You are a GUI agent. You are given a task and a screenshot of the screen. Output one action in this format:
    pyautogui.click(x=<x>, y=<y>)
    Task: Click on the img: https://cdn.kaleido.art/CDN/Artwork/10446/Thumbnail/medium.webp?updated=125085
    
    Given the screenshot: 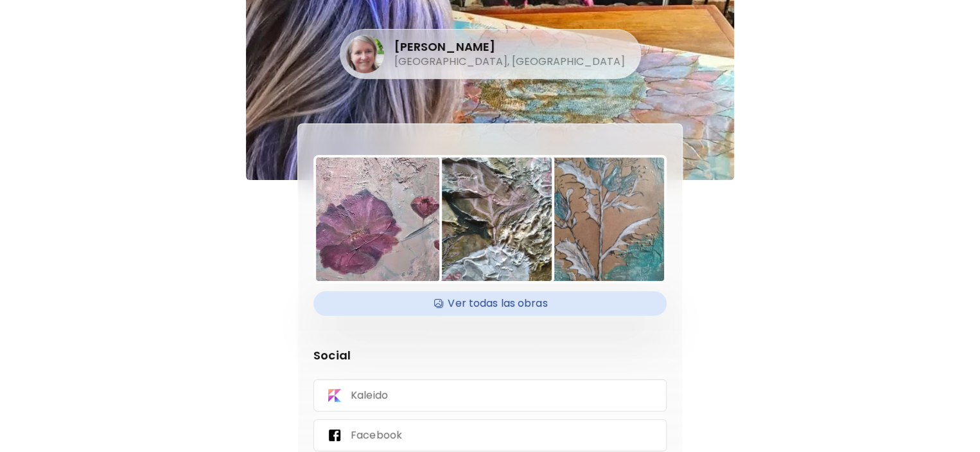 What is the action you would take?
    pyautogui.click(x=602, y=219)
    